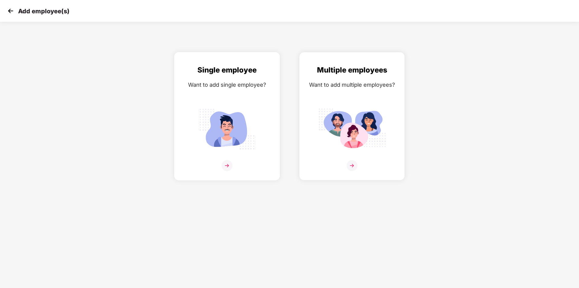  What do you see at coordinates (352, 129) in the screenshot?
I see `img: svg+xml;base64,PHN2ZyB4bWxucz0iaHR0cDovL3d3dy53My5vcmcvMjAwMC9zdmciIGlkPSJNdWx0aXBsZV9lbXBsb3llZS...` at bounding box center [352, 129].